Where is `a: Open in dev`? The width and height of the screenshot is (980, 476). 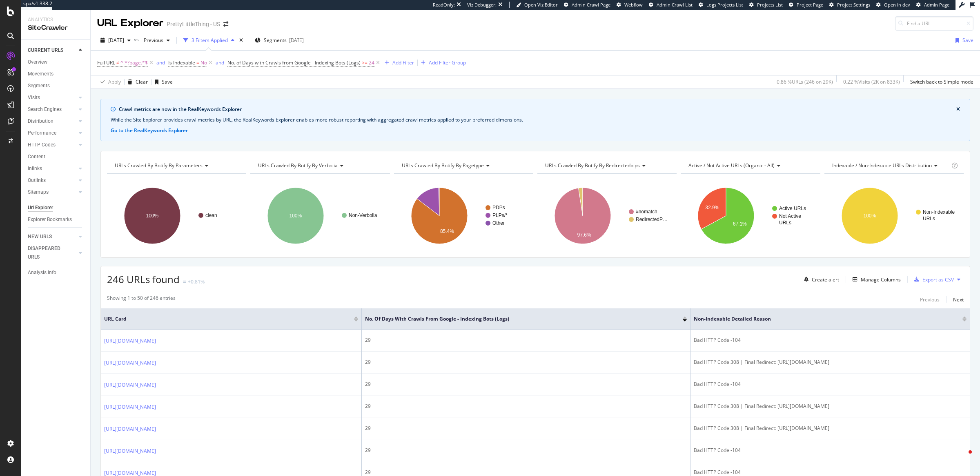 a: Open in dev is located at coordinates (893, 5).